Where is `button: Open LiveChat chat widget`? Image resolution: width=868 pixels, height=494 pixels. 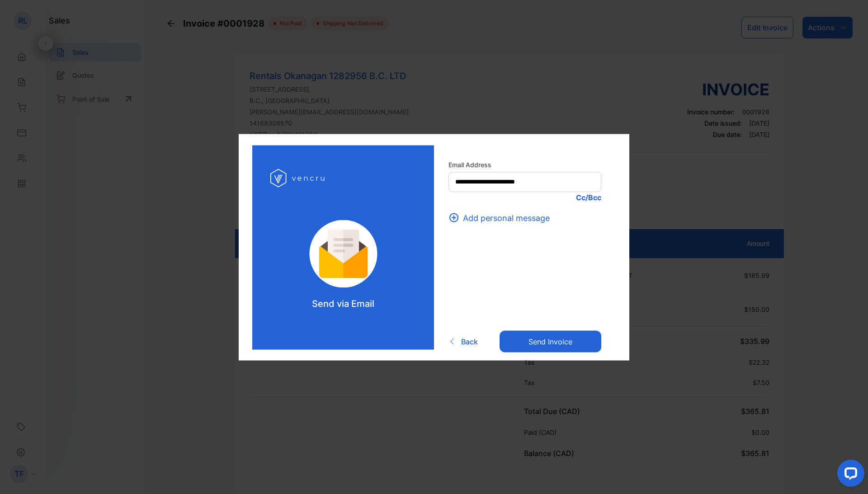
button: Open LiveChat chat widget is located at coordinates (21, 17).